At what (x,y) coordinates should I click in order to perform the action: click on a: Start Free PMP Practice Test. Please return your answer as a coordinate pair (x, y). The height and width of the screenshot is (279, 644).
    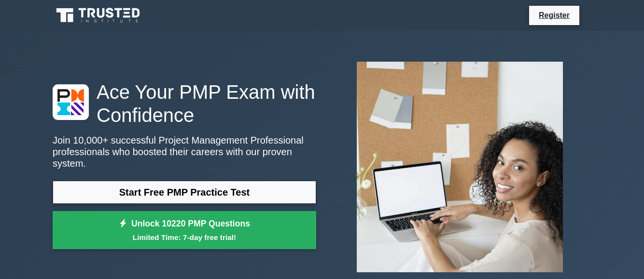
    Looking at the image, I should click on (184, 192).